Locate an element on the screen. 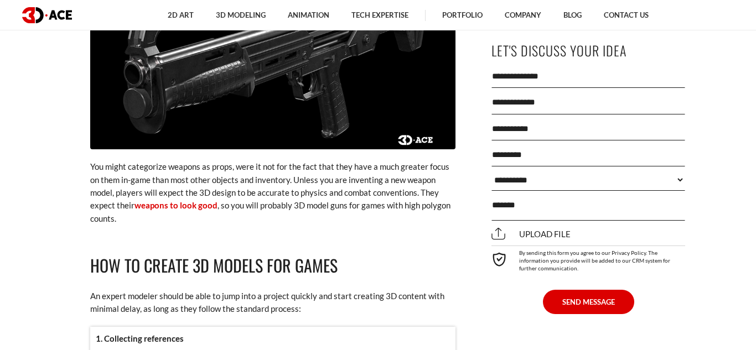 Image resolution: width=756 pixels, height=350 pixels. div: By sending this form you agree to our Privacy Policy. The information you provide will be added t... is located at coordinates (588, 259).